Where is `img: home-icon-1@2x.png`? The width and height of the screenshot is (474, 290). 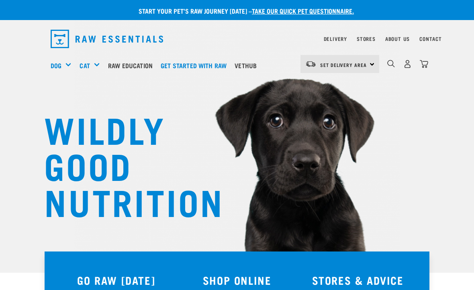 img: home-icon-1@2x.png is located at coordinates (391, 63).